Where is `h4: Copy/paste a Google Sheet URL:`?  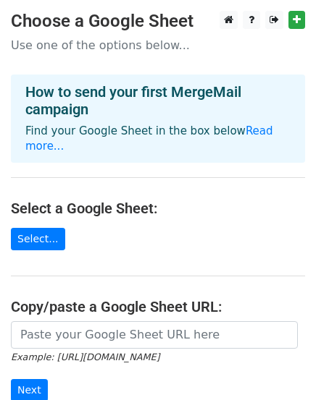 h4: Copy/paste a Google Sheet URL: is located at coordinates (158, 307).